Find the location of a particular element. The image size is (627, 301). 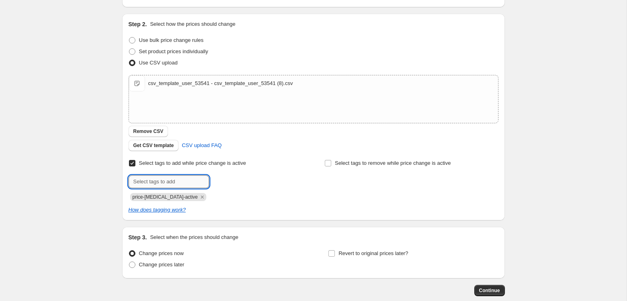

button: Continue is located at coordinates (489, 290).